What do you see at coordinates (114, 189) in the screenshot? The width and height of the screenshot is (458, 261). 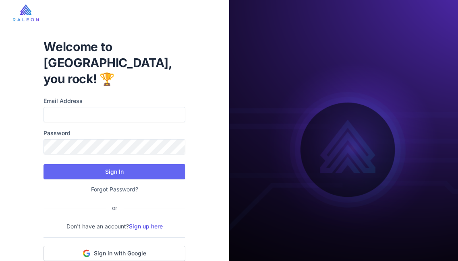 I see `a: Forgot Password?` at bounding box center [114, 189].